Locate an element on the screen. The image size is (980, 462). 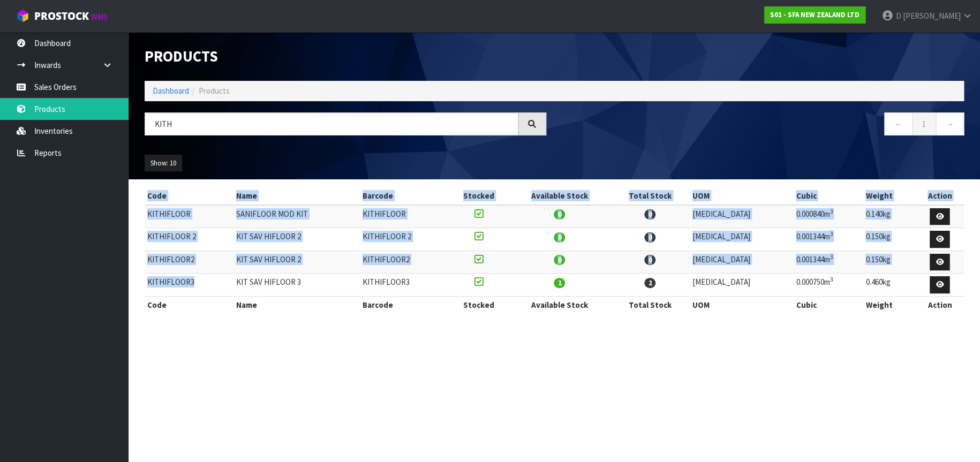
nav: Page navigation is located at coordinates (764, 125).